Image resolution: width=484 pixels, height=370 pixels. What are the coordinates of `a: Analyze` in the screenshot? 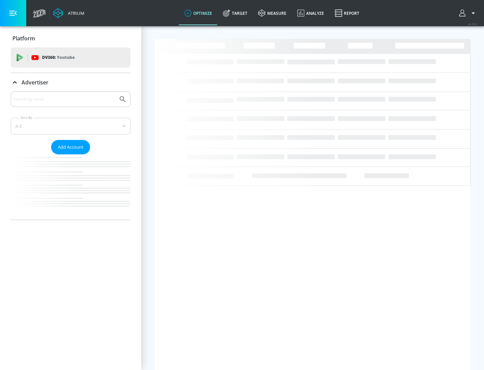 It's located at (311, 13).